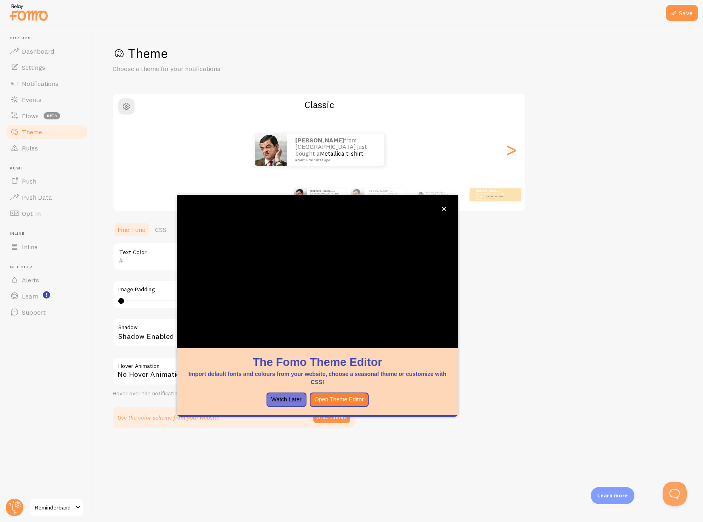  What do you see at coordinates (234, 333) in the screenshot?
I see `div: Shadow Enabled` at bounding box center [234, 333].